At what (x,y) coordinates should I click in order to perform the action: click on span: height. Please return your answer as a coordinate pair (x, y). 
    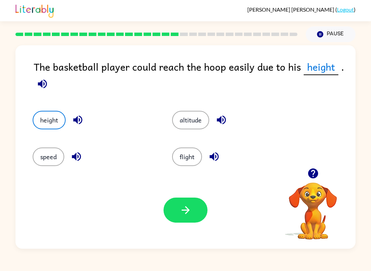
    Looking at the image, I should click on (321, 67).